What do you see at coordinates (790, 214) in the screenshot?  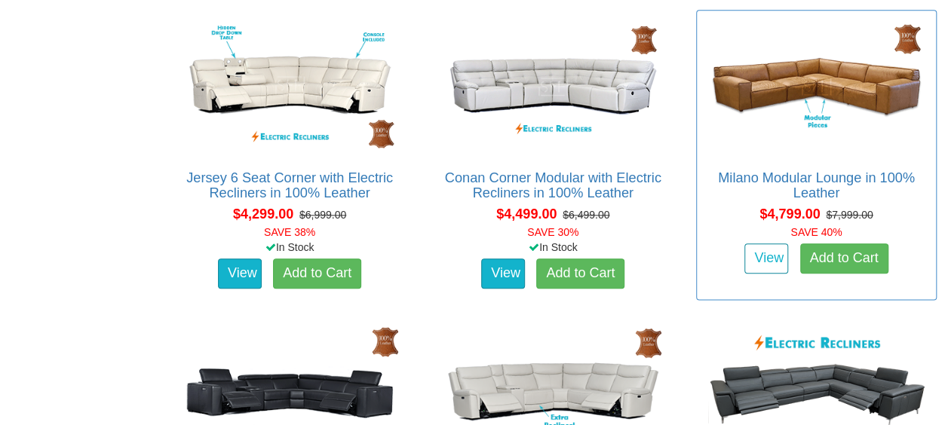 I see `span: $4,799.00` at bounding box center [790, 214].